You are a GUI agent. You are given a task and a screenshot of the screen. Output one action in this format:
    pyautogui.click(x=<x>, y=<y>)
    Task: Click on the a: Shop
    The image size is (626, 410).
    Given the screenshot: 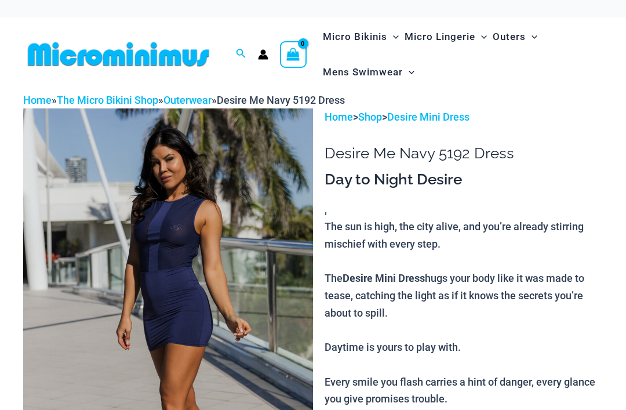 What is the action you would take?
    pyautogui.click(x=370, y=117)
    